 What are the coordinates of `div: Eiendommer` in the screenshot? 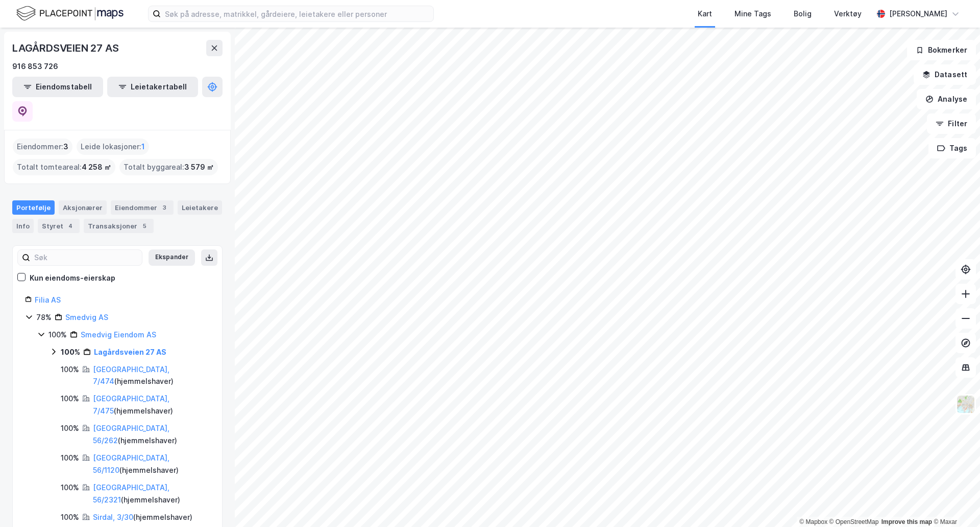 It's located at (141, 207).